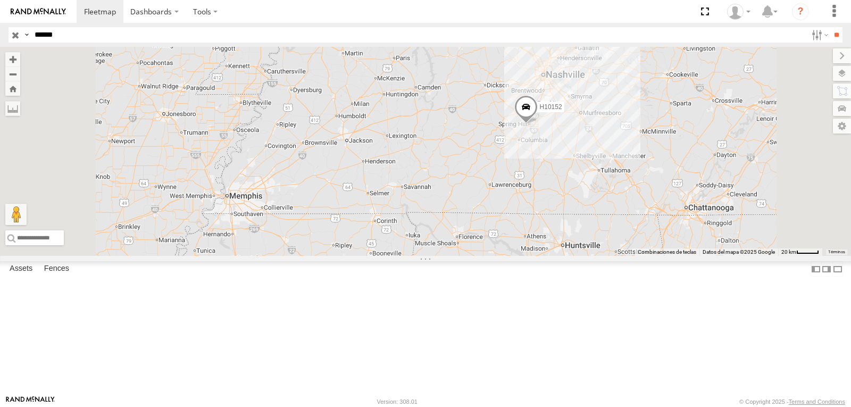 This screenshot has width=851, height=407. I want to click on label: Search Query, so click(27, 35).